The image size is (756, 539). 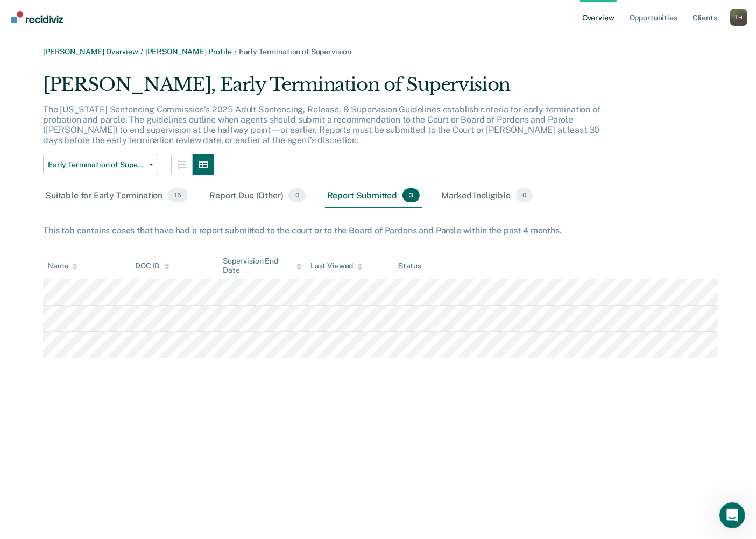 What do you see at coordinates (739, 18) in the screenshot?
I see `button: Profile dropdown button` at bounding box center [739, 18].